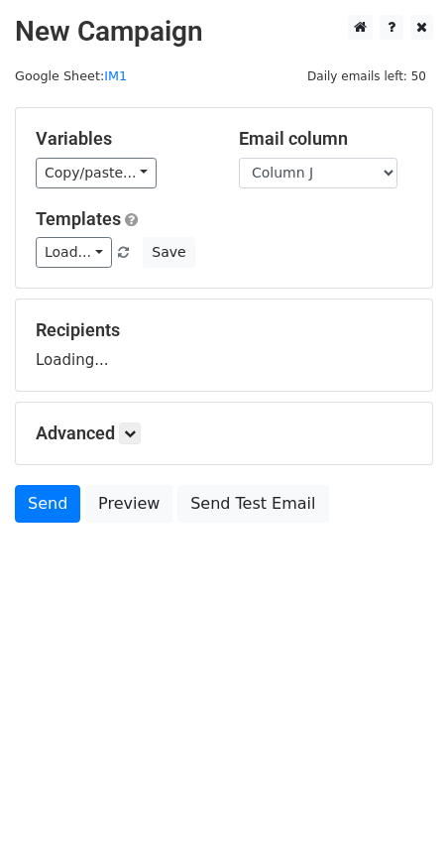  Describe the element at coordinates (73, 252) in the screenshot. I see `a: Load...` at that location.